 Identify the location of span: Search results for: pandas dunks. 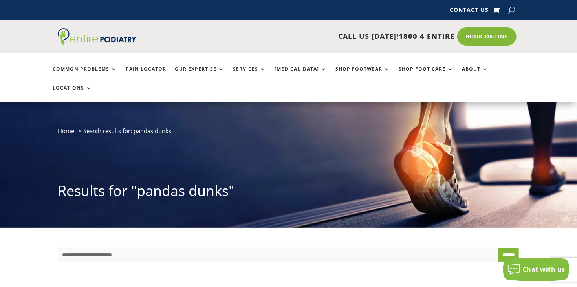
(127, 131).